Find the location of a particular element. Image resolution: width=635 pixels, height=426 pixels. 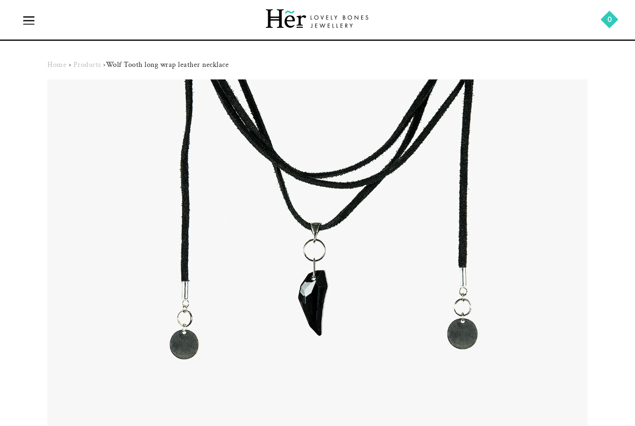

a: Products is located at coordinates (87, 65).